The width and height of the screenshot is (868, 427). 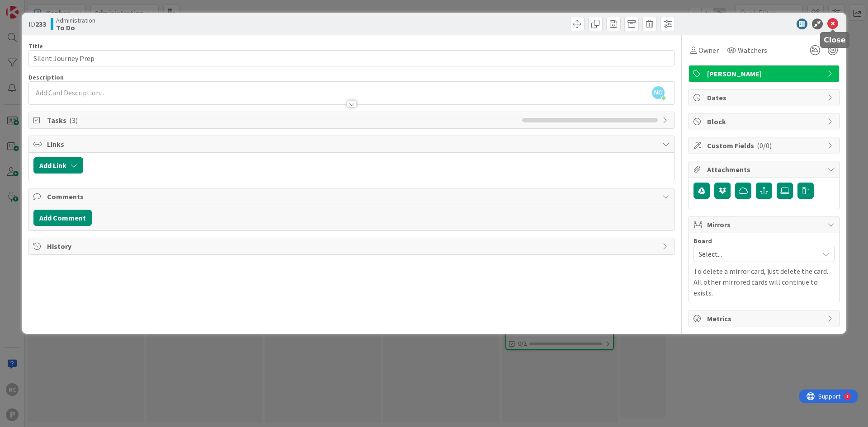 What do you see at coordinates (30, 7) in the screenshot?
I see `span: Support` at bounding box center [30, 7].